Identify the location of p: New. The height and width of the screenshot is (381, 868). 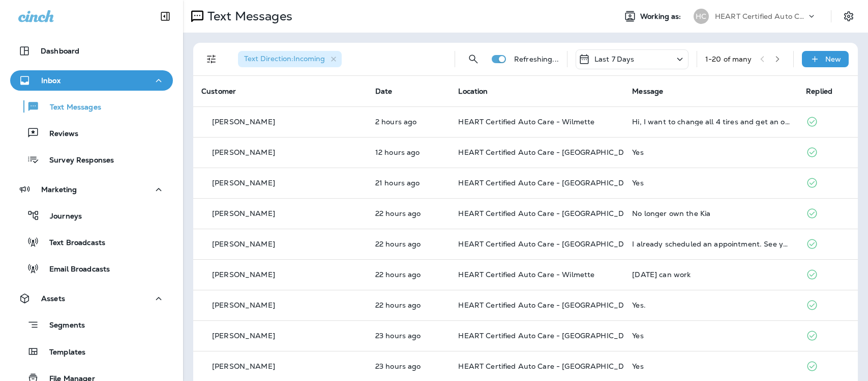
(832, 59).